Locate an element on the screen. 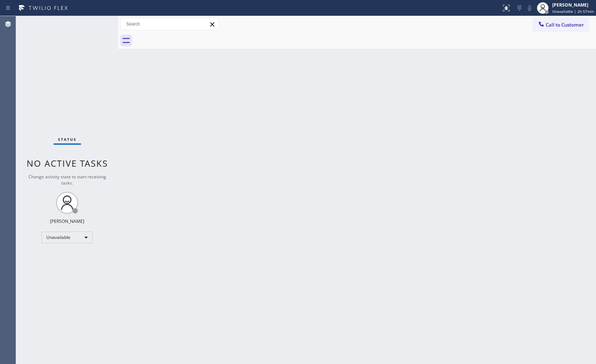  input: Search is located at coordinates (169, 24).